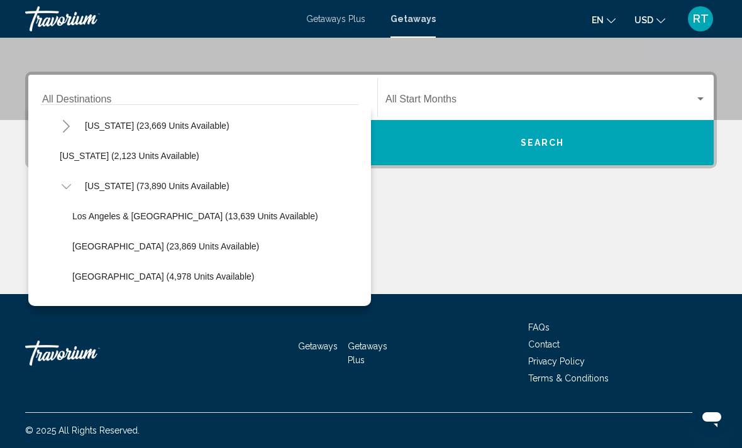 Image resolution: width=742 pixels, height=448 pixels. What do you see at coordinates (539, 328) in the screenshot?
I see `a: FAQs` at bounding box center [539, 328].